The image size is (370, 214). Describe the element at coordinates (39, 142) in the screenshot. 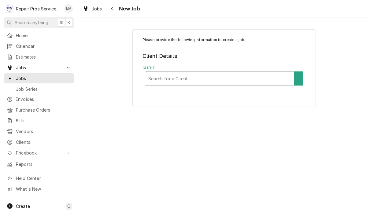

I see `a: Clients` at that location.